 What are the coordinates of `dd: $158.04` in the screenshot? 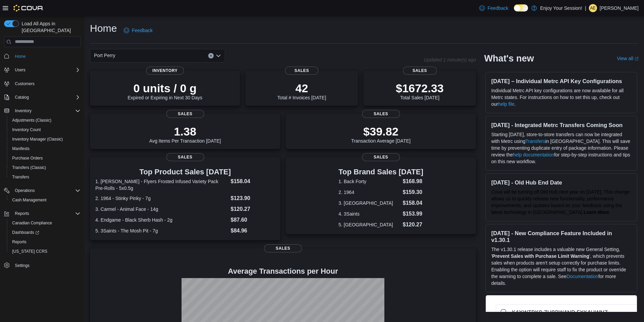 It's located at (253, 181).